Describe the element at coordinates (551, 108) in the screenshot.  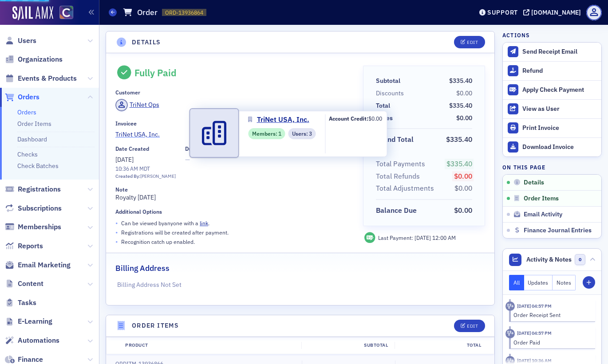
I see `button: View as User` at that location.